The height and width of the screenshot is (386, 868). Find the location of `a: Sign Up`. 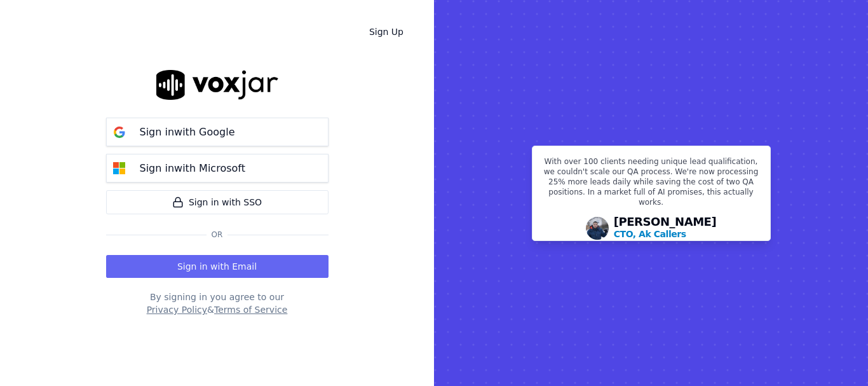

a: Sign Up is located at coordinates (386, 32).